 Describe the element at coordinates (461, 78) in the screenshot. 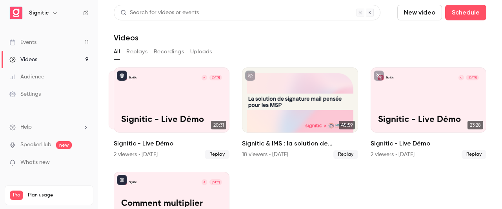

I see `div: C` at that location.